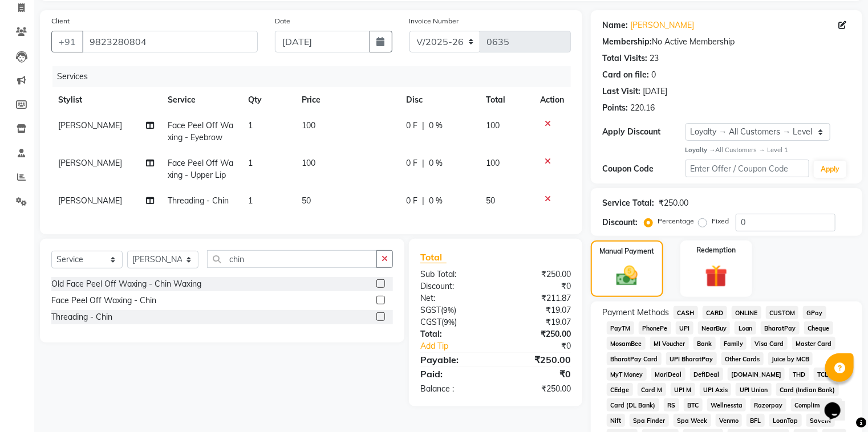 This screenshot has width=868, height=432. I want to click on span: Threading - Chin, so click(198, 201).